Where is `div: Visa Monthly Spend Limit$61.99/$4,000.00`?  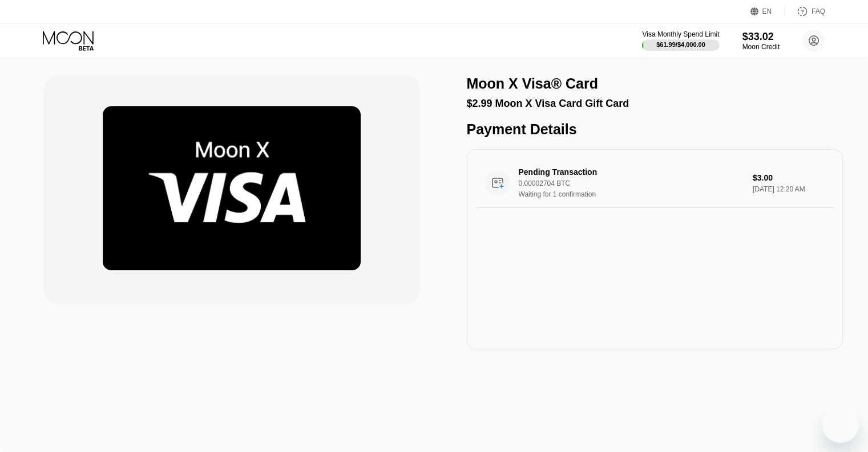 div: Visa Monthly Spend Limit$61.99/$4,000.00 is located at coordinates (680, 40).